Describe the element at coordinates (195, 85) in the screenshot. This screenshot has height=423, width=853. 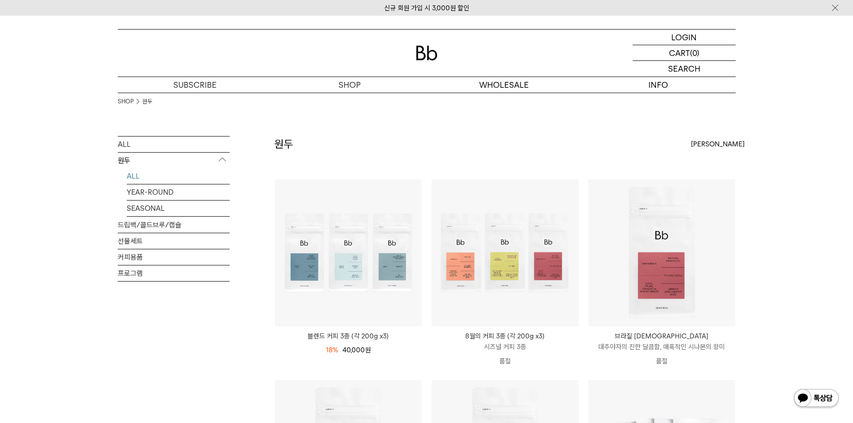
I see `p: SUBSCRIBE` at that location.